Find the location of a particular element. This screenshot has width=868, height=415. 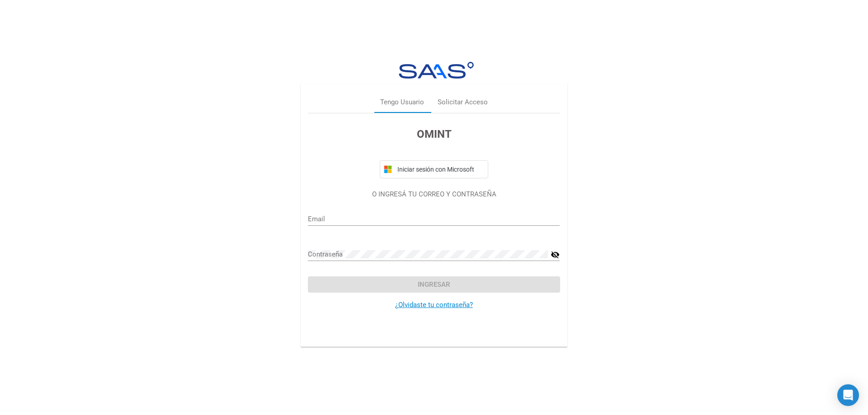

div: Open Intercom Messenger is located at coordinates (848, 395).